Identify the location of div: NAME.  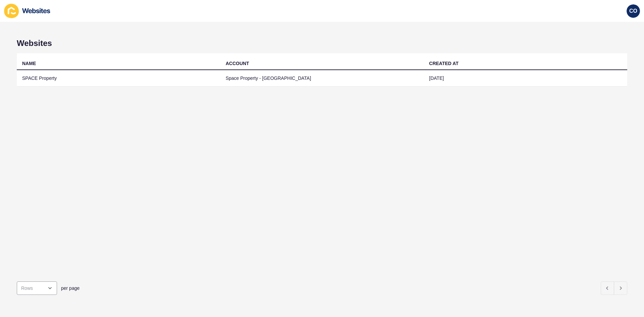
(29, 63).